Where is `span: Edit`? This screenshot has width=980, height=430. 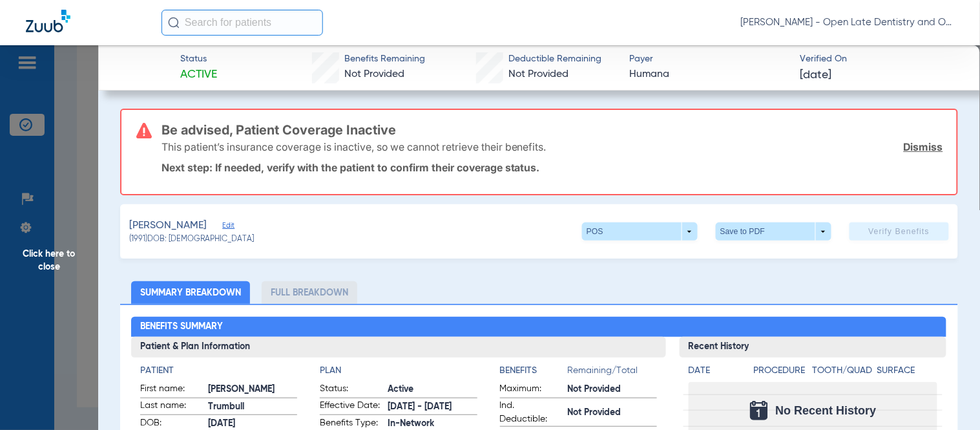 span: Edit is located at coordinates (228, 227).